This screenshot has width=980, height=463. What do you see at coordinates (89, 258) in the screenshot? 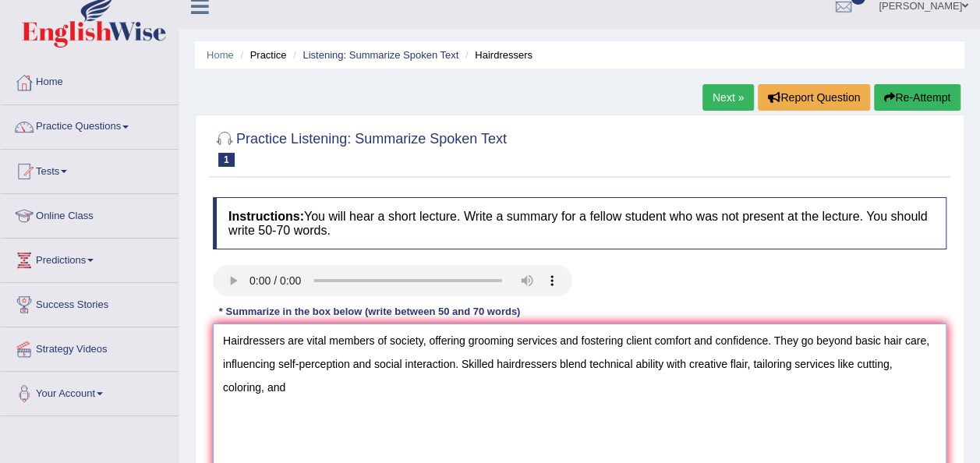
I see `a: Predictions` at bounding box center [89, 258].